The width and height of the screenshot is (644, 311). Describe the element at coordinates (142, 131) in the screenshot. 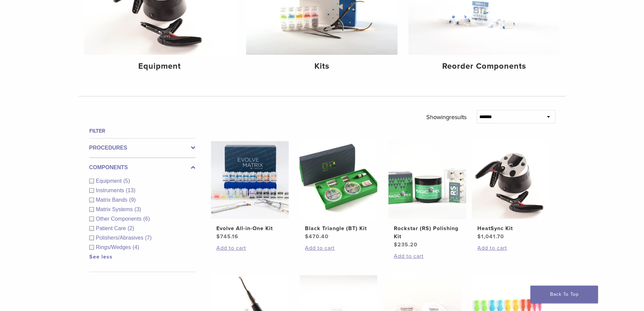

I see `h4: Filter` at that location.